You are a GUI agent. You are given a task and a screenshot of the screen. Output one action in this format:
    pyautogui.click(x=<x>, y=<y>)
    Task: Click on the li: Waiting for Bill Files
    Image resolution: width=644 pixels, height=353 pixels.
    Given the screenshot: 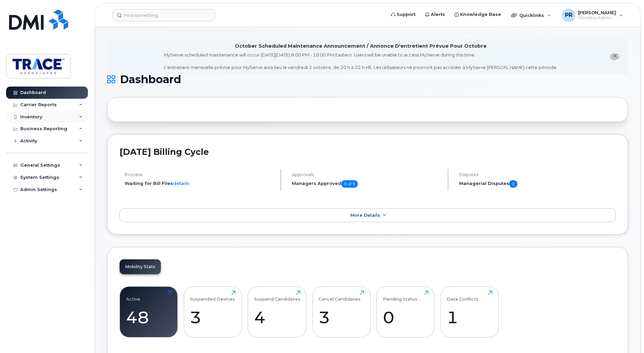 What is the action you would take?
    pyautogui.click(x=200, y=183)
    